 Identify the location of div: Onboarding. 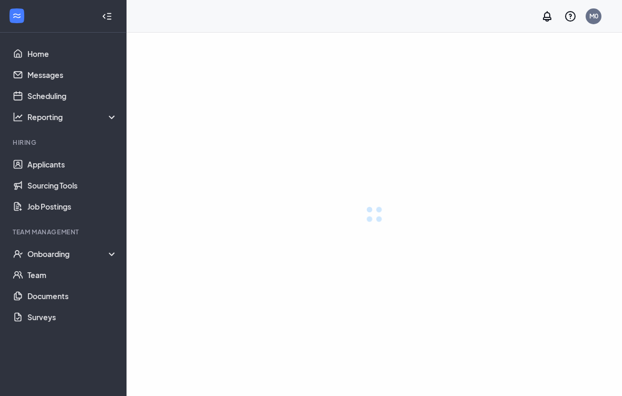
(73, 254).